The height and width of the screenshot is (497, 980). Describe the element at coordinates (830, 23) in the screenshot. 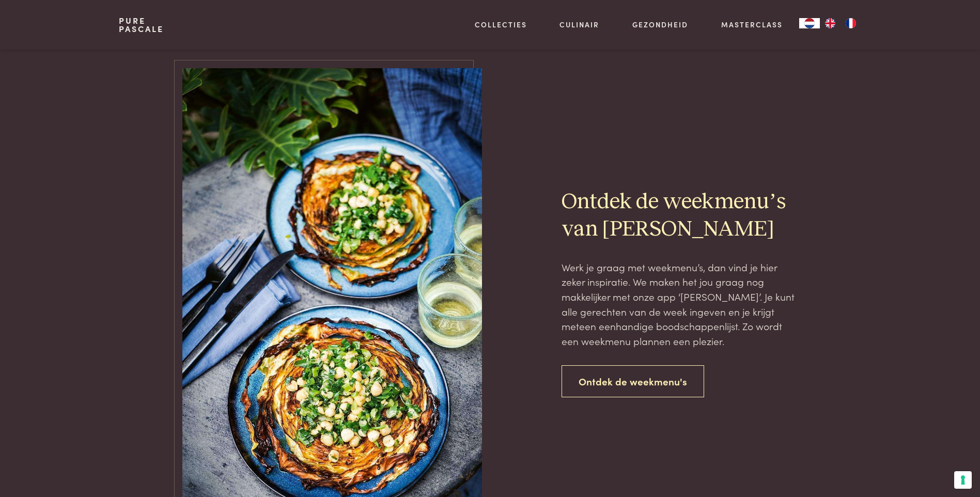

I see `aside: Language selected: Nederlands` at that location.